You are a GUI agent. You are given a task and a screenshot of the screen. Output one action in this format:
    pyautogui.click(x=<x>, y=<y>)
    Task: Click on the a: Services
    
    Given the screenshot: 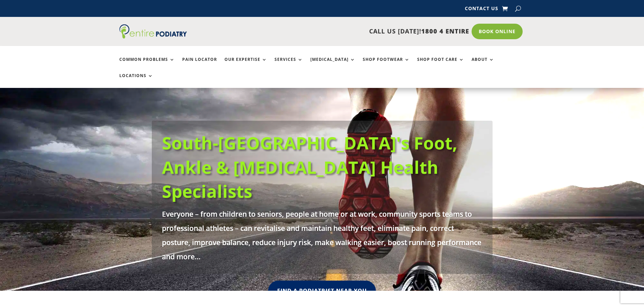 What is the action you would take?
    pyautogui.click(x=289, y=64)
    